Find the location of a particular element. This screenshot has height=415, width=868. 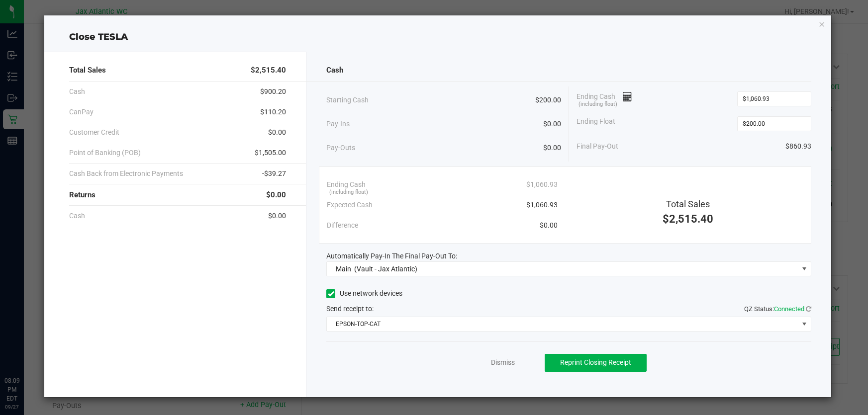

span: Pay-Ins is located at coordinates (337, 124).